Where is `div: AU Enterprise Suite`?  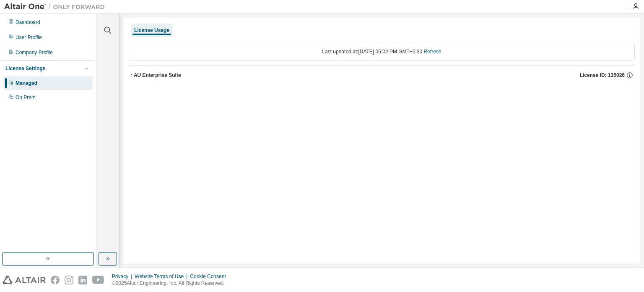
div: AU Enterprise Suite is located at coordinates (157, 75).